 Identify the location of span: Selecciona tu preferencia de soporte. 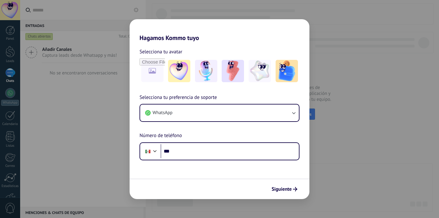
(178, 98).